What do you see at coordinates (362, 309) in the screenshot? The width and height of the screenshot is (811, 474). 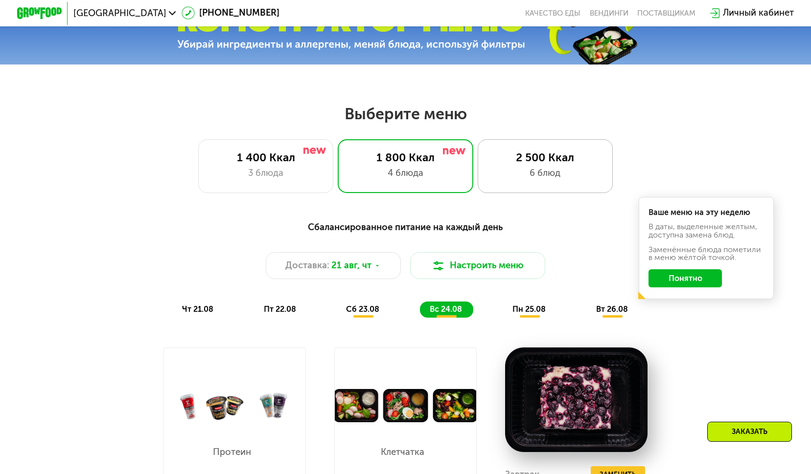 I see `span: сб 23.08` at bounding box center [362, 309].